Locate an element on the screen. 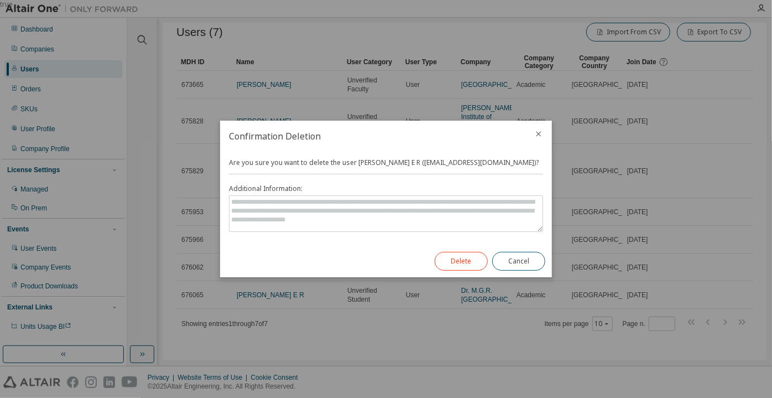 The image size is (772, 398). button: close is located at coordinates (539, 134).